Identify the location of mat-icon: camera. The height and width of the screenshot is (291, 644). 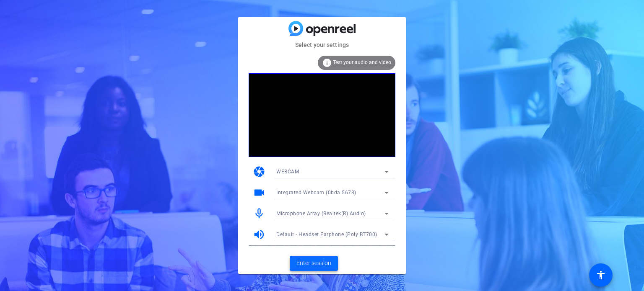
(259, 172).